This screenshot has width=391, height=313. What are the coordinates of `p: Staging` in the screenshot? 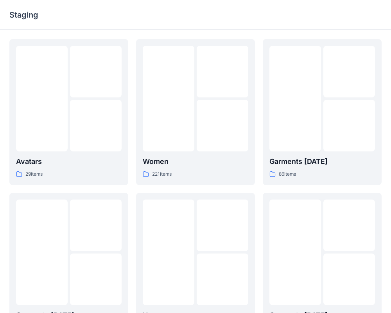 It's located at (24, 15).